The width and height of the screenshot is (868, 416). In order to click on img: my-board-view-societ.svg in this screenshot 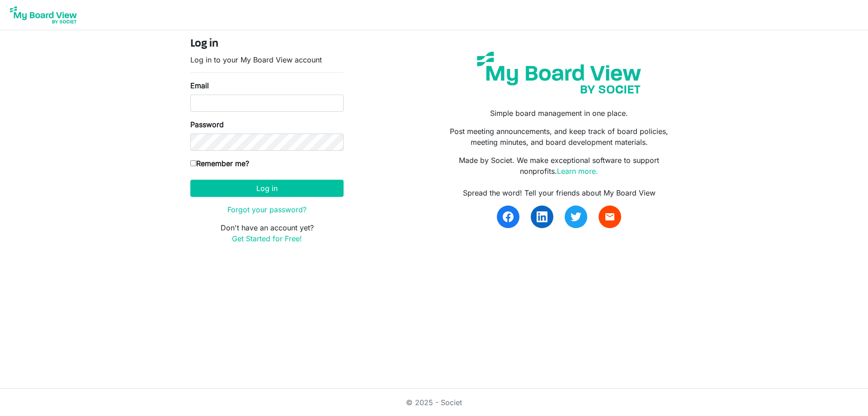, I will do `click(558, 73)`.